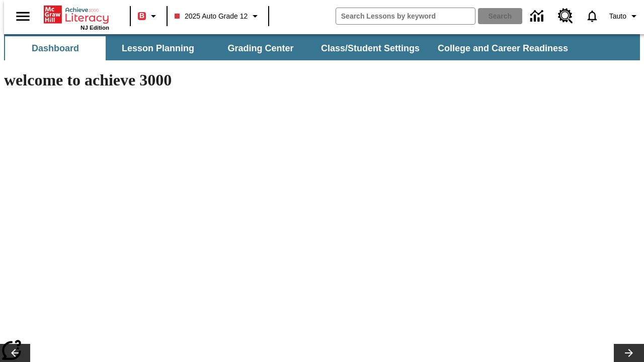 Image resolution: width=644 pixels, height=362 pixels. Describe the element at coordinates (624, 16) in the screenshot. I see `button: Profile/Settings` at that location.